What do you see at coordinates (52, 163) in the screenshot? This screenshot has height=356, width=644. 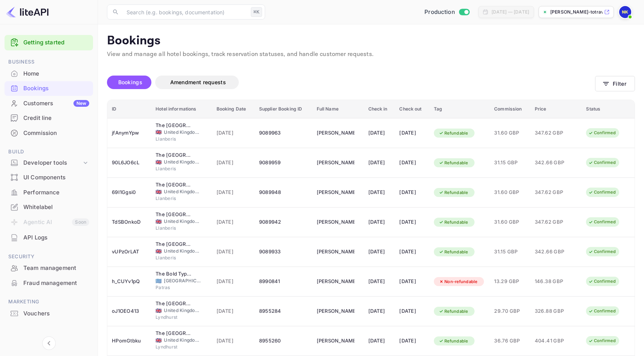 I see `div: Developer tools` at bounding box center [52, 163].